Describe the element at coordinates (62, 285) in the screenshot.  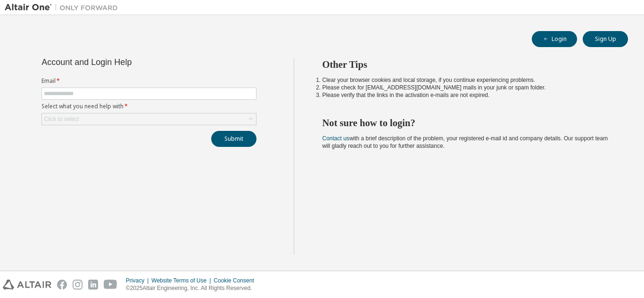
I see `img: facebook.svg` at that location.